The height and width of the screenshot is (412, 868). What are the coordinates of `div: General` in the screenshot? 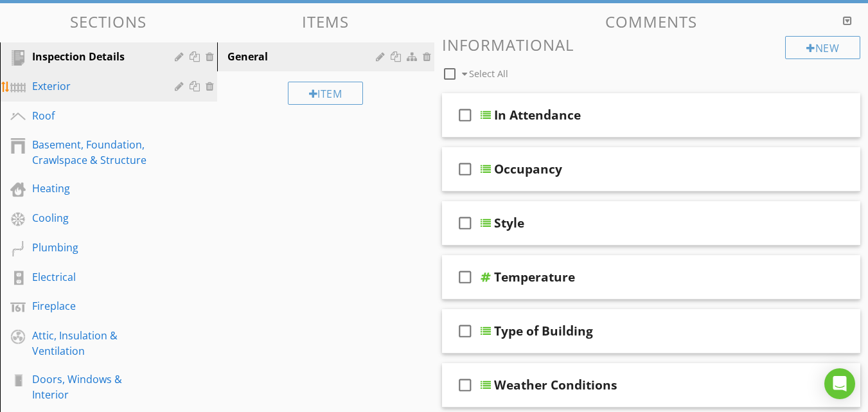 It's located at (303, 57).